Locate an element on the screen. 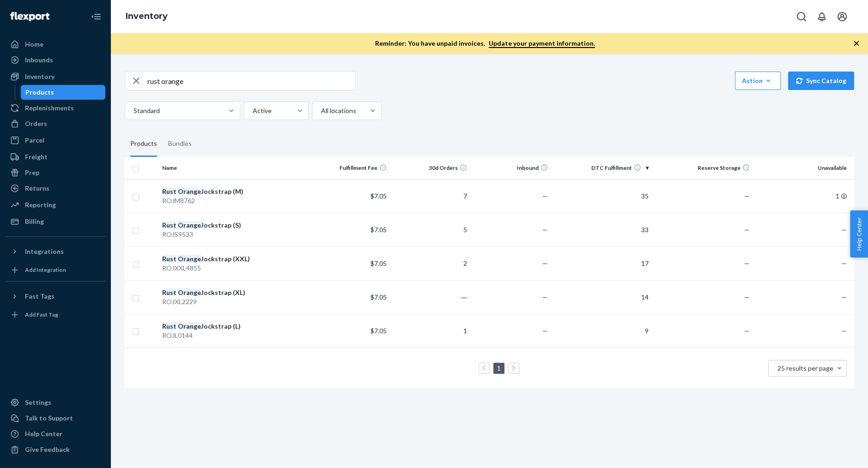 Image resolution: width=868 pixels, height=468 pixels. img: Flexport logo is located at coordinates (29, 16).